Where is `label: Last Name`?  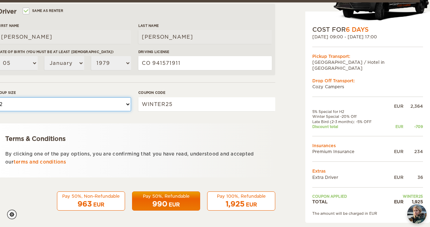
label: Last Name is located at coordinates (205, 25).